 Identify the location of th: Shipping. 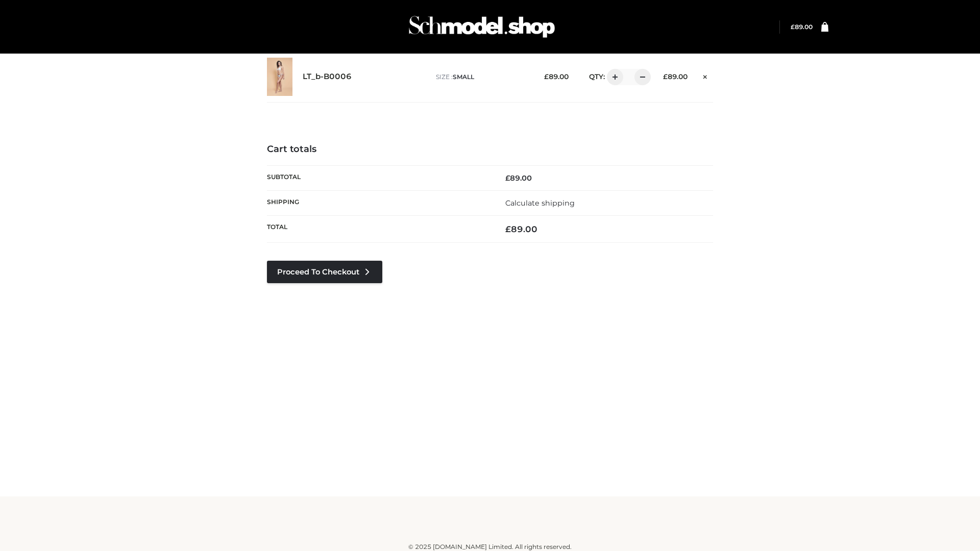
(378, 202).